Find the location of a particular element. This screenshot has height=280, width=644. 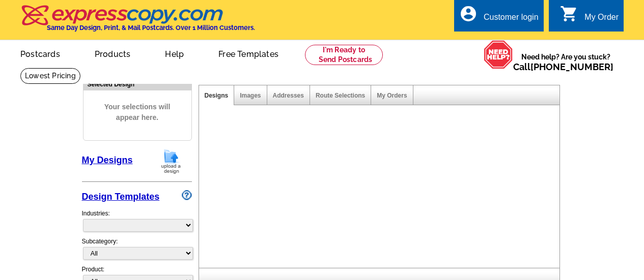

a: Images is located at coordinates (250, 95).